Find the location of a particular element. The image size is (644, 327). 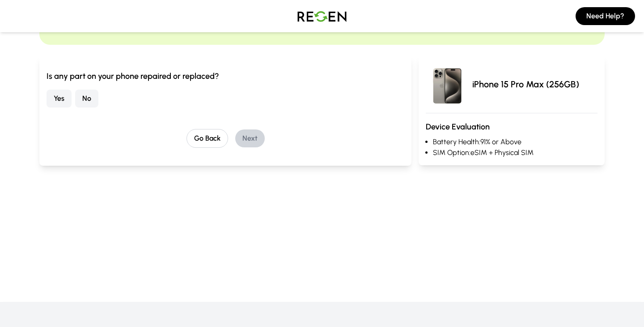

img: iPhone 15 Pro Max is located at coordinates (447, 84).